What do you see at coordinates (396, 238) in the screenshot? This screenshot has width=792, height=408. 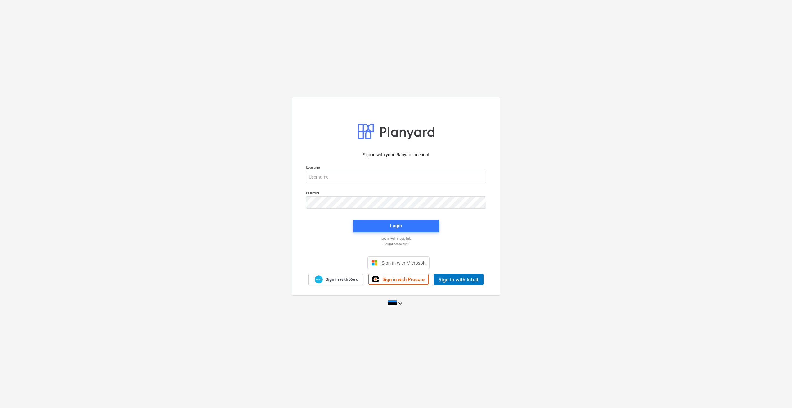 I see `p: Log in with magic link` at bounding box center [396, 238].